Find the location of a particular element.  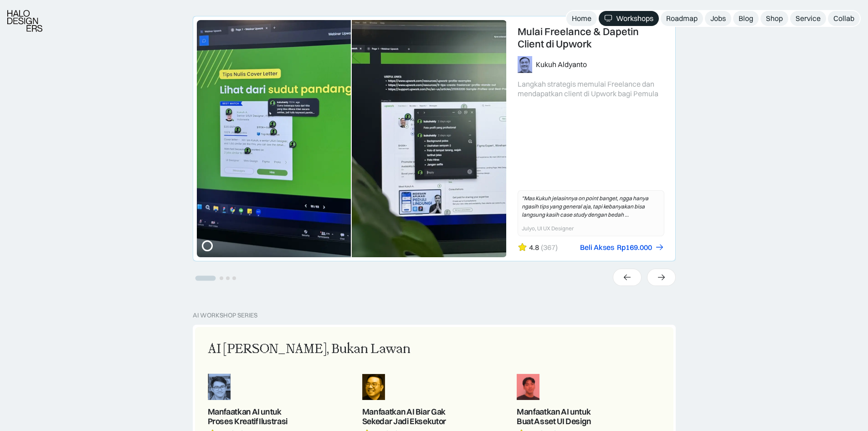

div: (367) is located at coordinates (549, 247).